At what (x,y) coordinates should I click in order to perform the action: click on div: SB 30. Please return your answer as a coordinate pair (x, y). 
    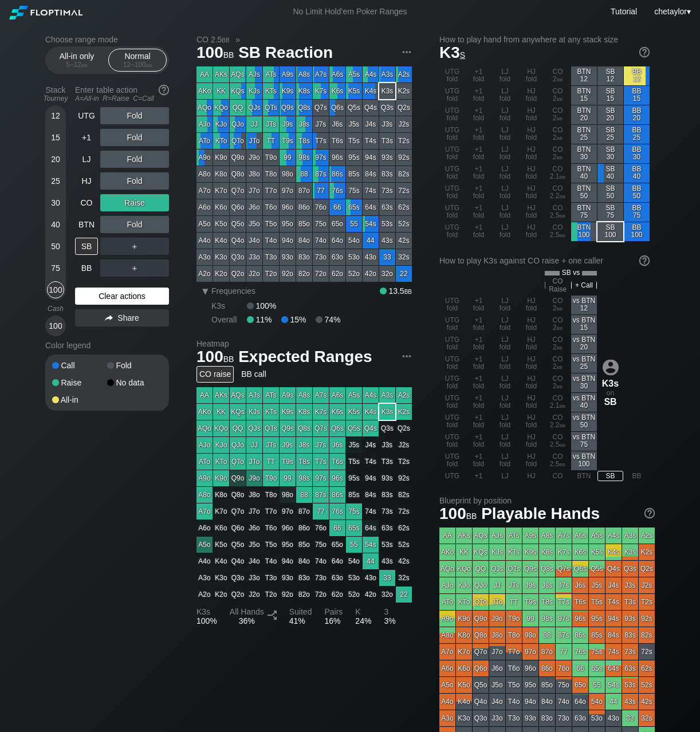
    Looking at the image, I should click on (610, 153).